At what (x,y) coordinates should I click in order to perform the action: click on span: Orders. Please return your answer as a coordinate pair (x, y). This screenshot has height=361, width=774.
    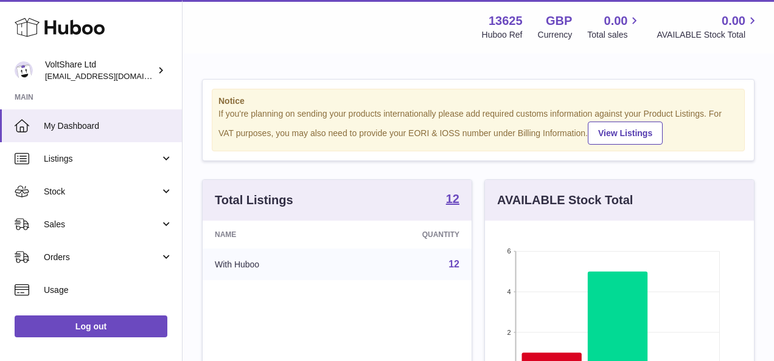
    Looking at the image, I should click on (102, 257).